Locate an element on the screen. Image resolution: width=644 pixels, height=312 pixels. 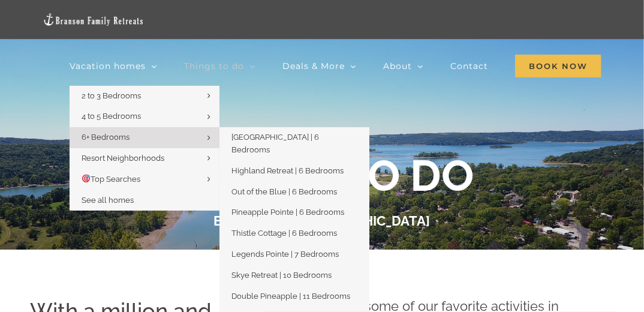
span: Things to do is located at coordinates (214, 66).